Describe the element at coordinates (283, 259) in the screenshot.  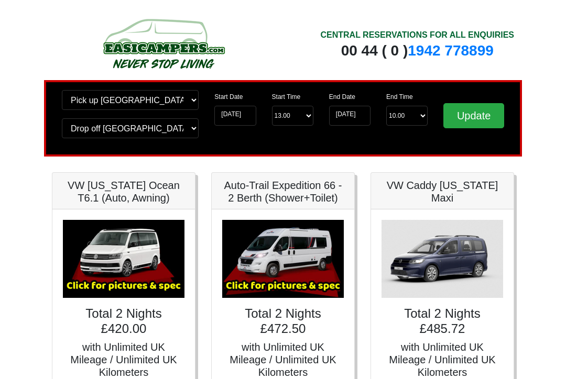
I see `img: Auto-Trail Expedition 66 - 2 Berth (Shower+Toilet)` at that location.